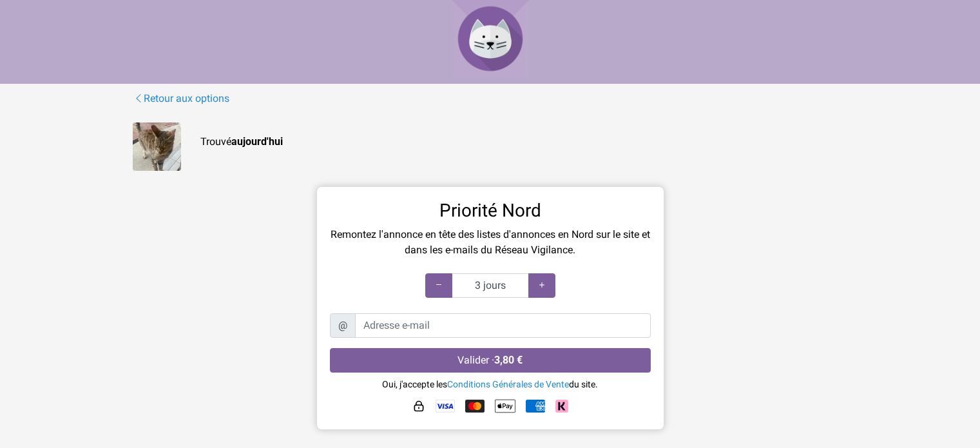 The image size is (980, 448). What do you see at coordinates (490, 385) in the screenshot?
I see `small: Oui, j'accepte les du site.` at bounding box center [490, 385].